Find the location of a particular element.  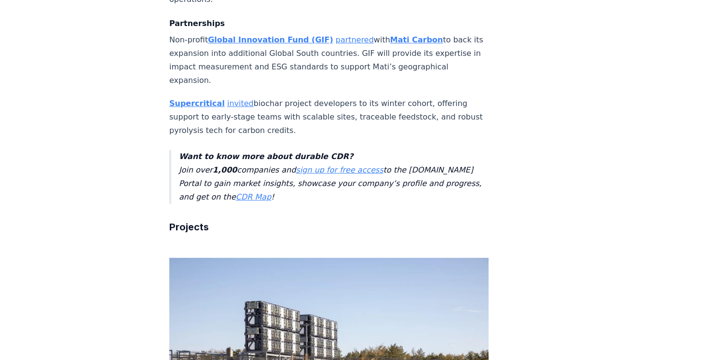

a: Supercritical is located at coordinates (197, 103).